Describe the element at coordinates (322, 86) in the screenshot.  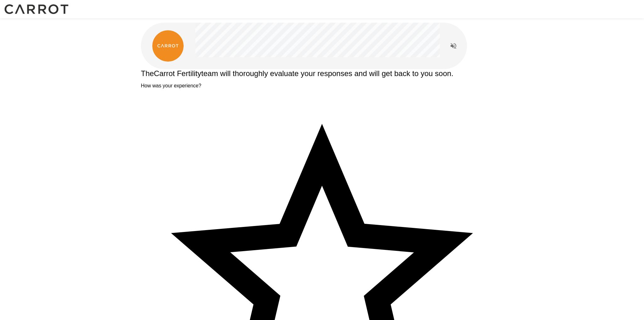
I see `p: How was your experience?` at that location.